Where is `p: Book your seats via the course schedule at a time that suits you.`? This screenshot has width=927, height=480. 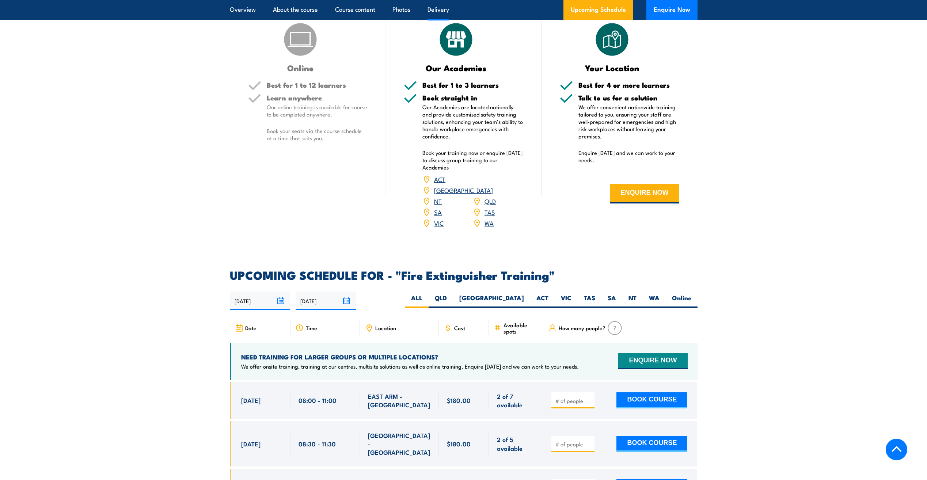 p: Book your seats via the course schedule at a time that suits you. is located at coordinates (317, 135).